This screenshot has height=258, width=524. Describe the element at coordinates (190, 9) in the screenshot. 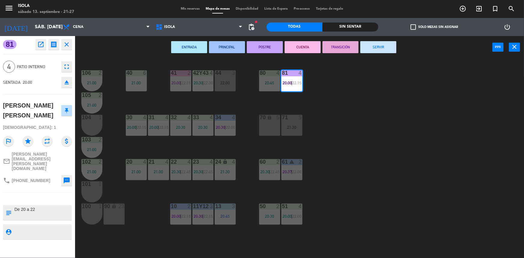

I see `span: Mis reservas` at that location.